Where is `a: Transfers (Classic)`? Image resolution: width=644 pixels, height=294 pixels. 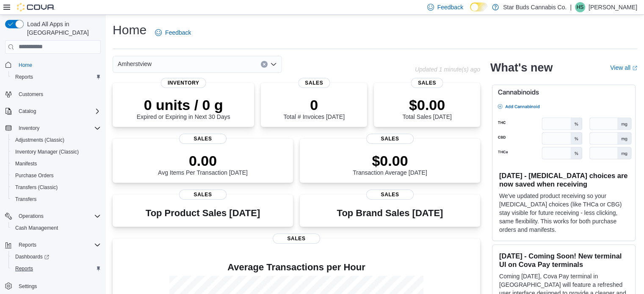 a: Transfers (Classic) is located at coordinates (37, 187).